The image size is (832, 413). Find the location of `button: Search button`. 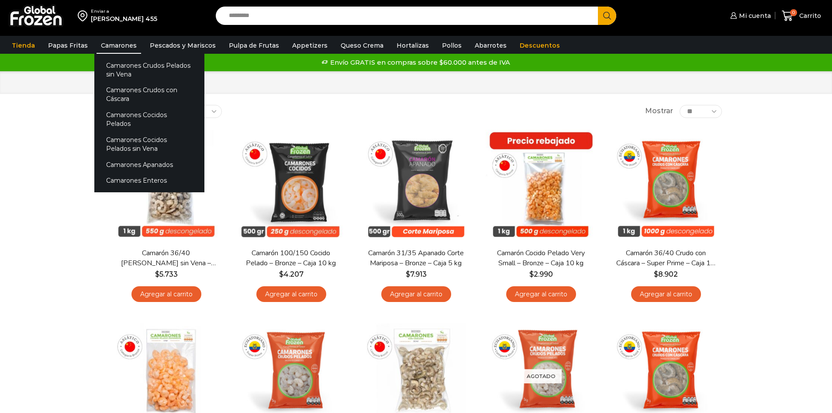

button: Search button is located at coordinates (607, 16).